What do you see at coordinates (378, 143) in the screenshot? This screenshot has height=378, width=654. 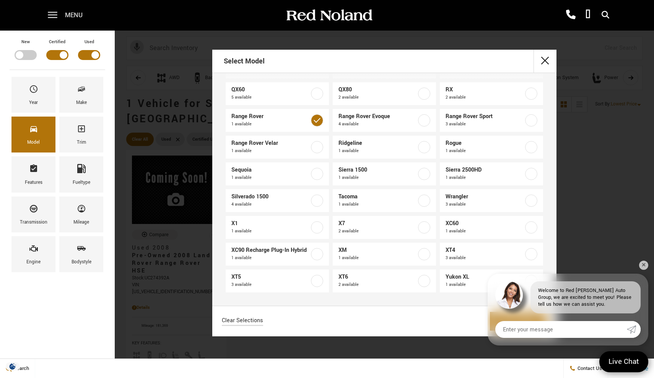 I see `span: Ridgeline` at bounding box center [378, 143].